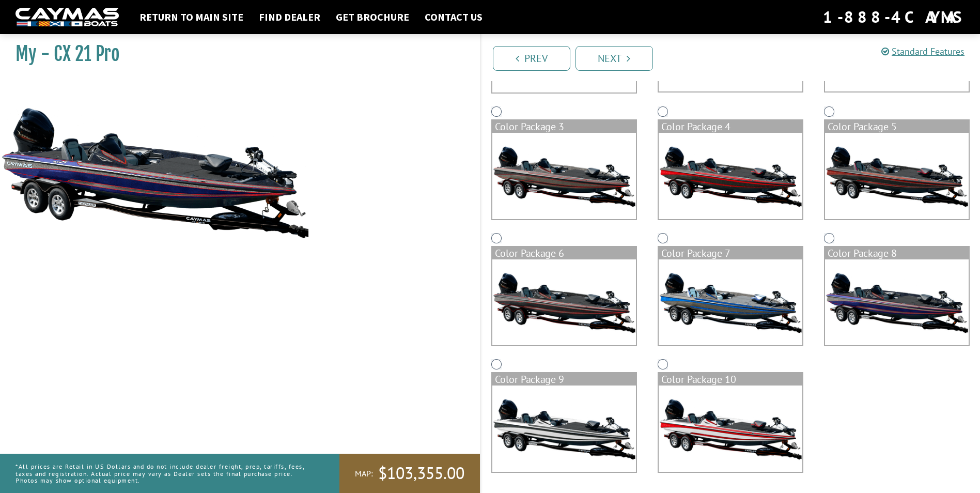 This screenshot has height=493, width=980. Describe the element at coordinates (191, 17) in the screenshot. I see `a: Return to main site` at that location.